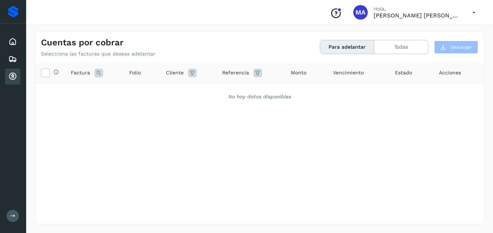  What do you see at coordinates (401, 47) in the screenshot?
I see `button: Todas` at bounding box center [401, 47].